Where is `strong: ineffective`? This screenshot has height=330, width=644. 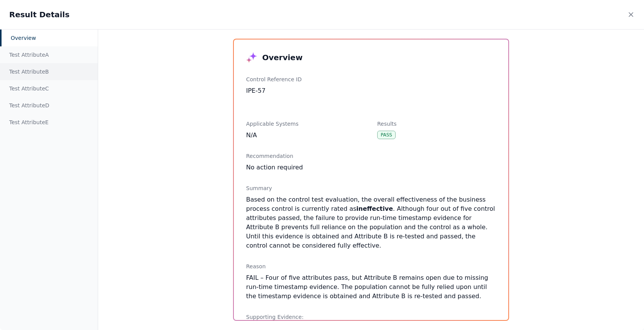 strong: ineffective is located at coordinates (375, 209).